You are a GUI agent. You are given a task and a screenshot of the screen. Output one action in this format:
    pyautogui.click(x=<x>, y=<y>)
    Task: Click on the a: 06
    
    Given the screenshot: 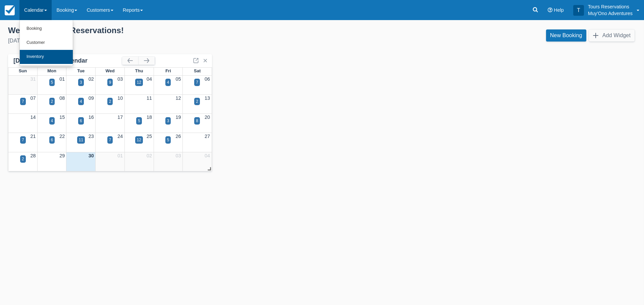 What is the action you would take?
    pyautogui.click(x=207, y=79)
    